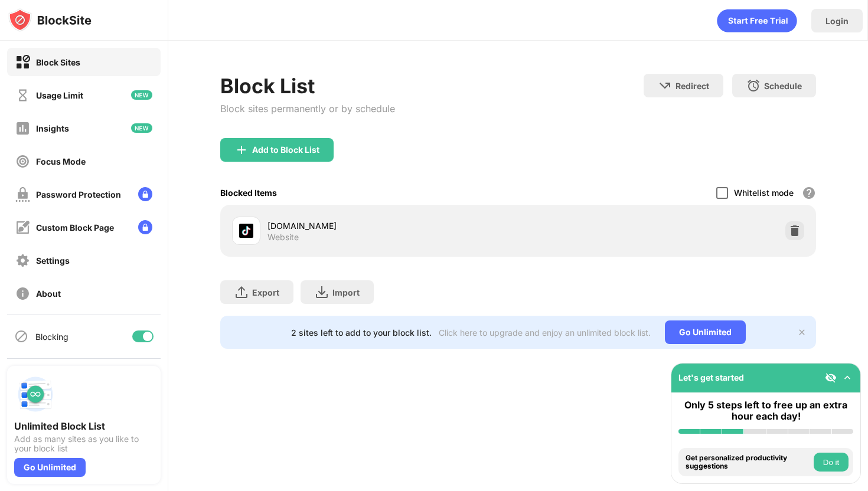 This screenshot has width=868, height=491. I want to click on div: Add to Block List, so click(286, 150).